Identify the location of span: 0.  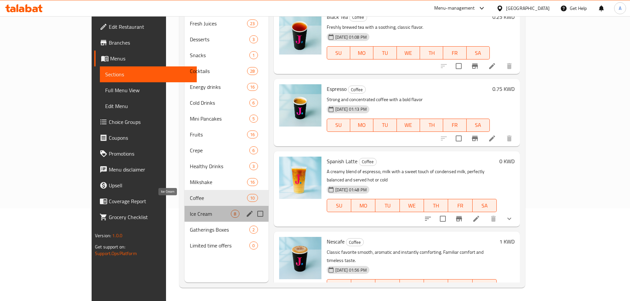
(253, 246).